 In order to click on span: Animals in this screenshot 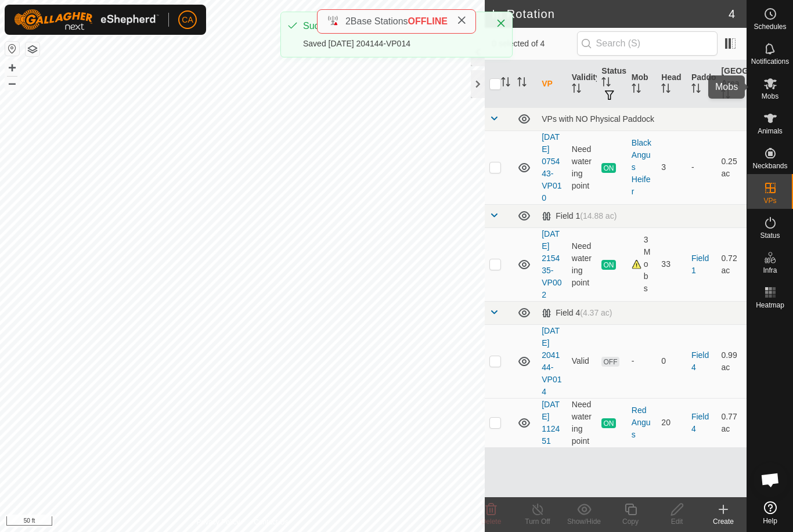, I will do `click(769, 131)`.